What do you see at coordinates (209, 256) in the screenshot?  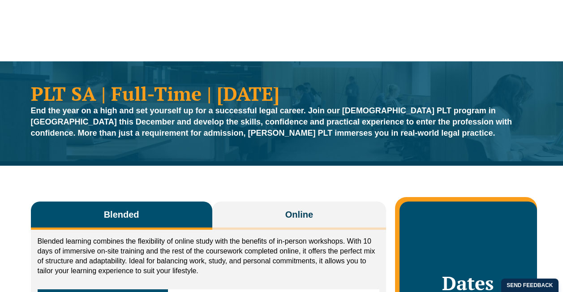 I see `p: Blended learning combines the flexibility of online study with the benefits of in-person workshop...` at bounding box center [209, 256].